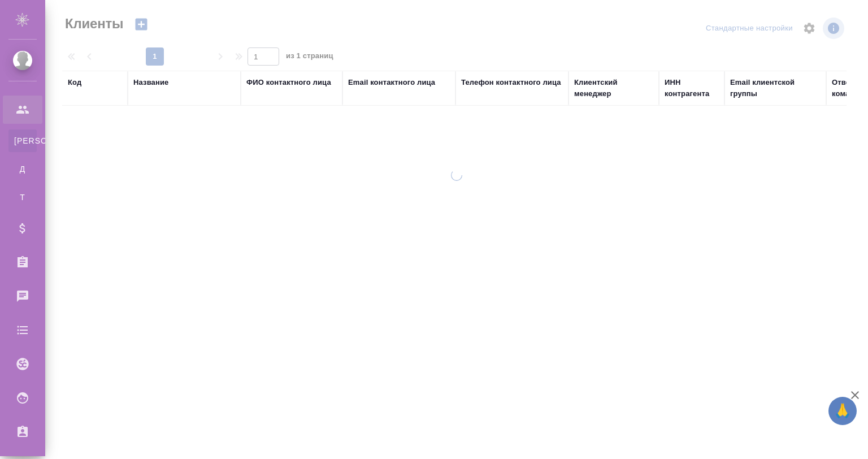 This screenshot has height=459, width=868. Describe the element at coordinates (23, 169) in the screenshot. I see `a: Д` at that location.